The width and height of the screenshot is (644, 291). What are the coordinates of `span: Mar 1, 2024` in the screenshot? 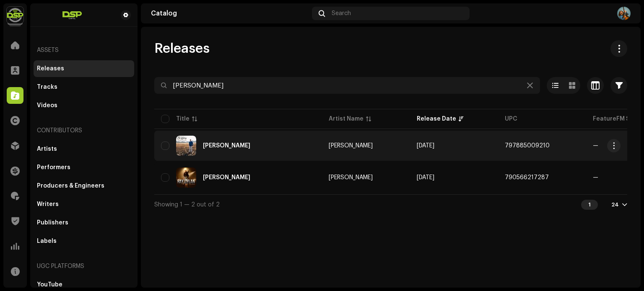 It's located at (426, 146).